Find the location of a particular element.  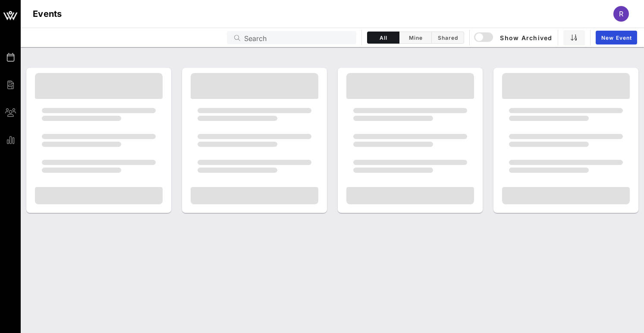

button: Shared is located at coordinates (448, 38).